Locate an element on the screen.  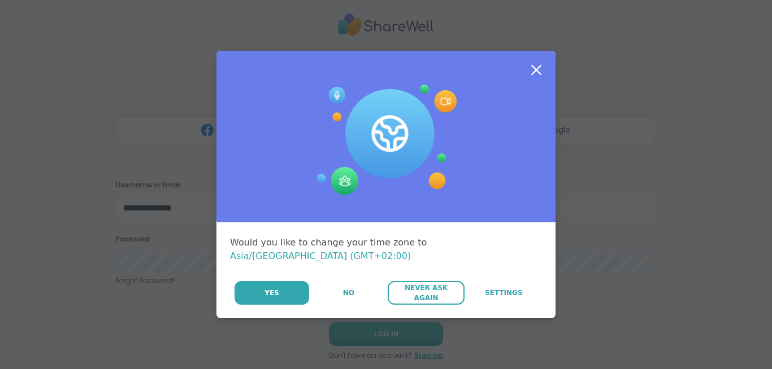
button: Yes is located at coordinates (272, 293).